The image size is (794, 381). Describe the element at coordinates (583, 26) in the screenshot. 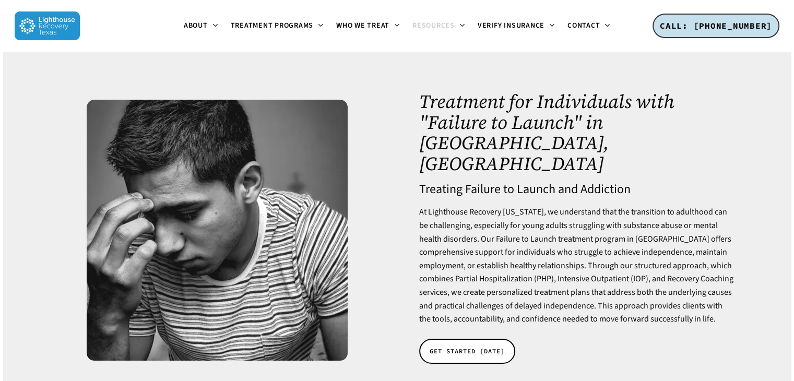

I see `span: Contact` at that location.